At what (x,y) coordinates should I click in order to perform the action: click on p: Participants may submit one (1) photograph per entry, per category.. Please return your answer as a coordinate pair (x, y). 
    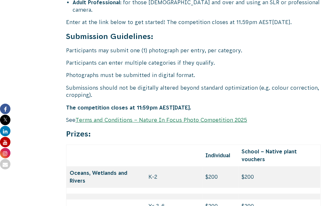
    Looking at the image, I should click on (193, 50).